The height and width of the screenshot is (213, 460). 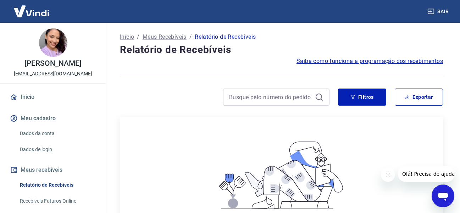 What do you see at coordinates (53, 118) in the screenshot?
I see `button: Meu cadastro` at bounding box center [53, 118].